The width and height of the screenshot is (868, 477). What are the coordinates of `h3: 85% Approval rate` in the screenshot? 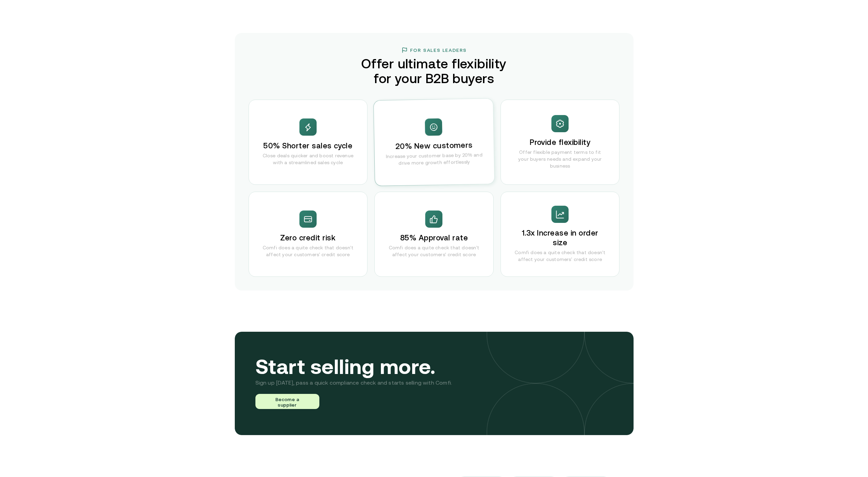 It's located at (434, 238).